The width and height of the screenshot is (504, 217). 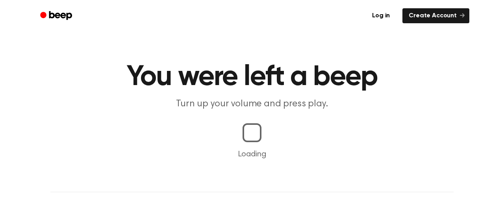 I want to click on a: Beep, so click(x=57, y=16).